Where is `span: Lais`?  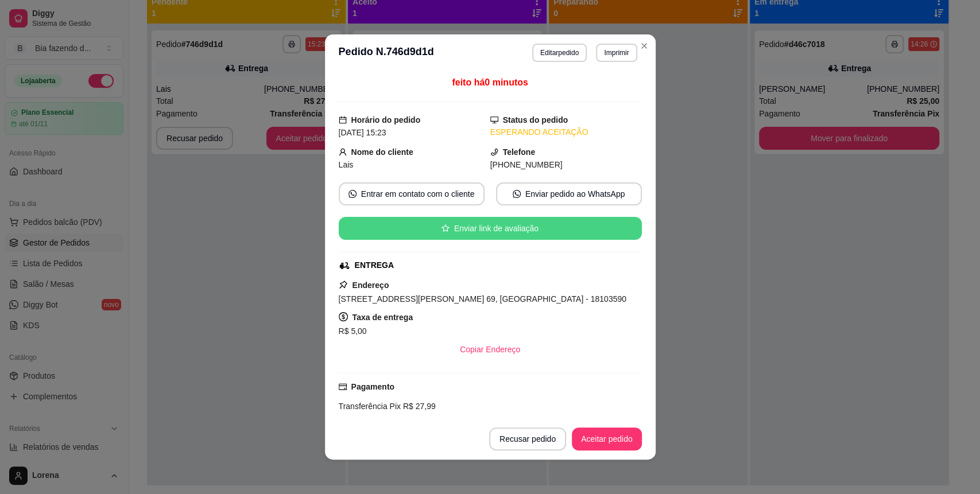 span: Lais is located at coordinates (346, 165).